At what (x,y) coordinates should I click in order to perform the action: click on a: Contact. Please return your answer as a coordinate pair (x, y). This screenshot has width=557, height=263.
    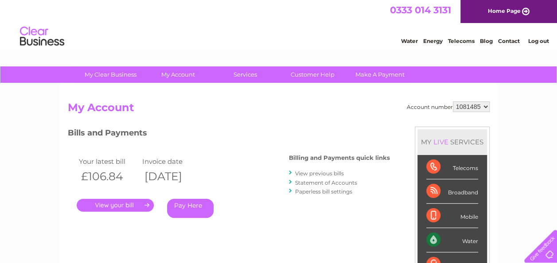
    Looking at the image, I should click on (509, 41).